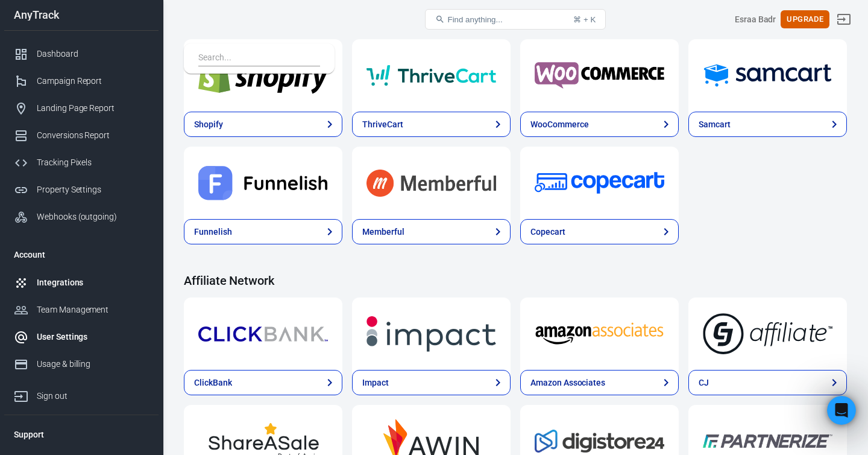 The height and width of the screenshot is (455, 868). What do you see at coordinates (599, 334) in the screenshot?
I see `img: Amazon Associates` at bounding box center [599, 334].